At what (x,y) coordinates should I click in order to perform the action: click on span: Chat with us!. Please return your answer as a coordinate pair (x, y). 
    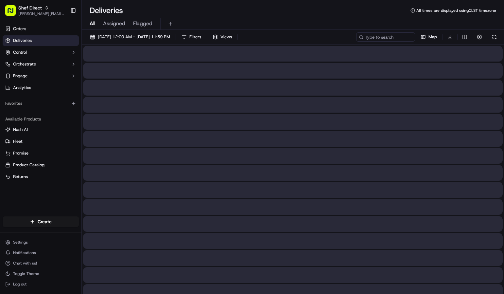
    Looking at the image, I should click on (25, 263).